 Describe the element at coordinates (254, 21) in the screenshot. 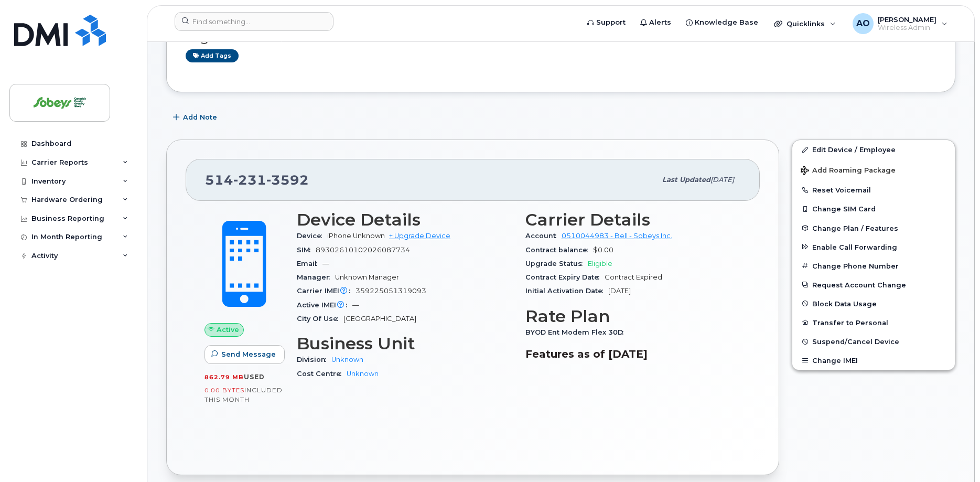

I see `input: Find something...` at that location.